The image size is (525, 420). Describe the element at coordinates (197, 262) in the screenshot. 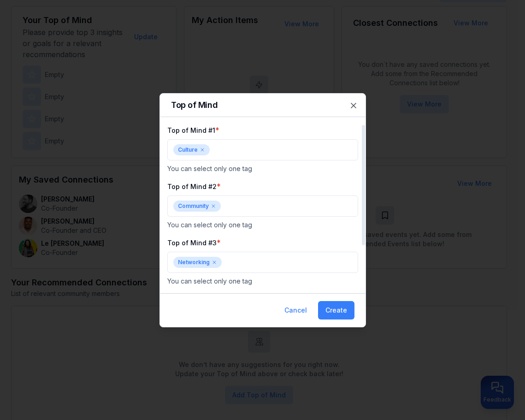

I see `div: Networking` at that location.